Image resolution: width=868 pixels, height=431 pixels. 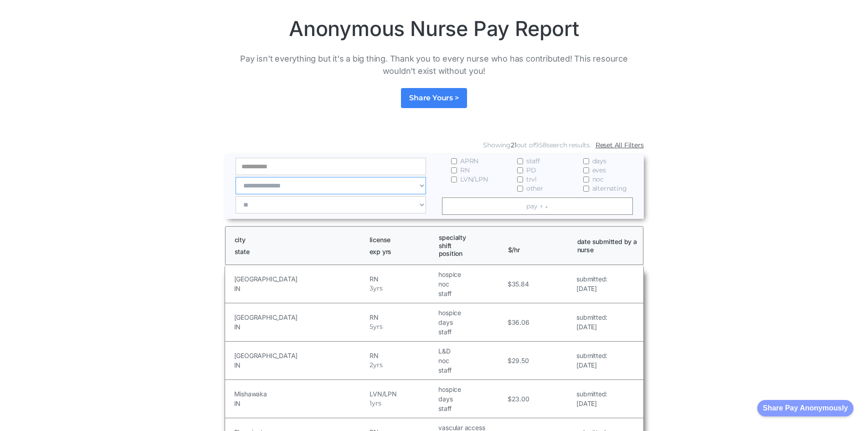 I want to click on h5: 3, so click(x=371, y=288).